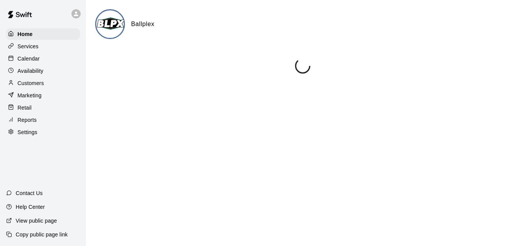 This screenshot has width=519, height=246. I want to click on div: Home, so click(43, 34).